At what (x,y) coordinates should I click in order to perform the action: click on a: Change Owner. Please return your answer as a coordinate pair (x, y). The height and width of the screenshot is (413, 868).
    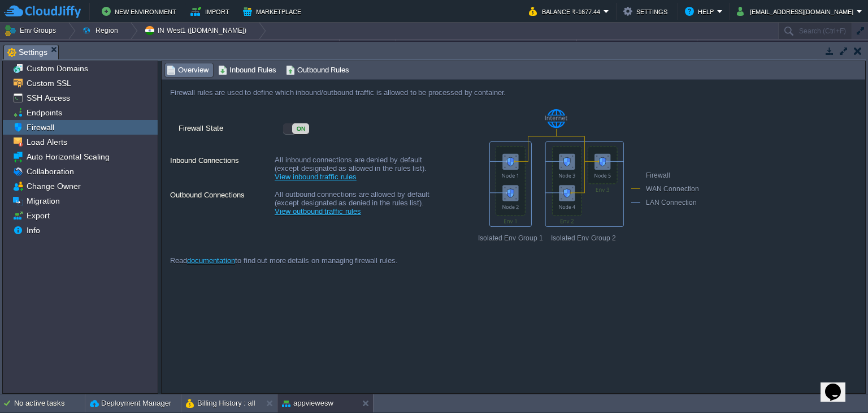
    Looking at the image, I should click on (53, 186).